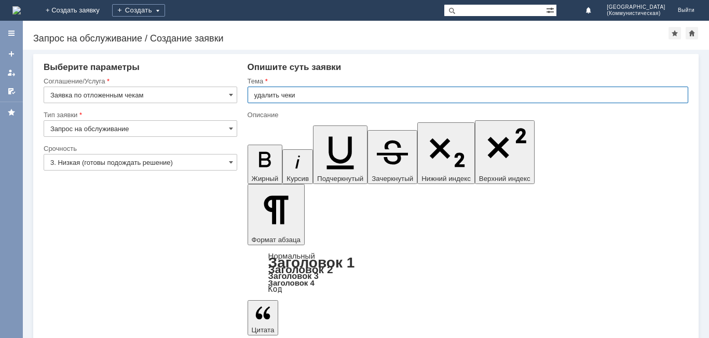 The height and width of the screenshot is (338, 709). What do you see at coordinates (466, 115) in the screenshot?
I see `div: Описание` at bounding box center [466, 115].